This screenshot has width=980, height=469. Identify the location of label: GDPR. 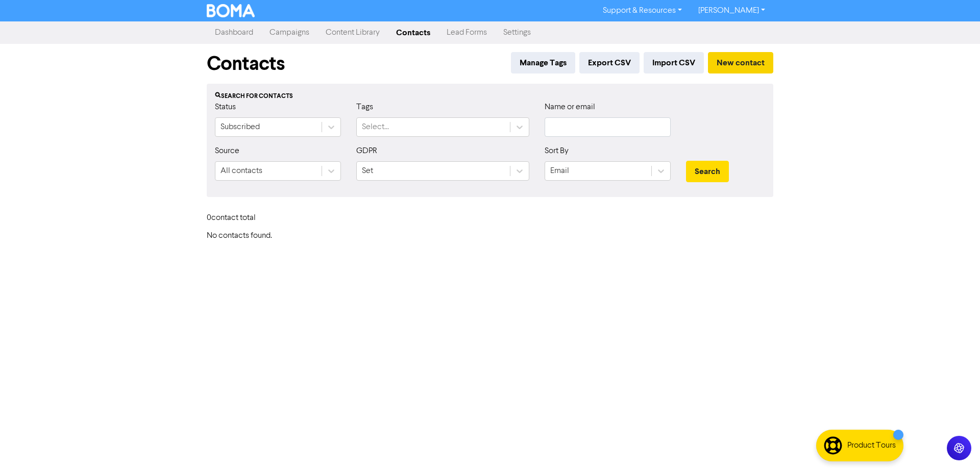
(366, 151).